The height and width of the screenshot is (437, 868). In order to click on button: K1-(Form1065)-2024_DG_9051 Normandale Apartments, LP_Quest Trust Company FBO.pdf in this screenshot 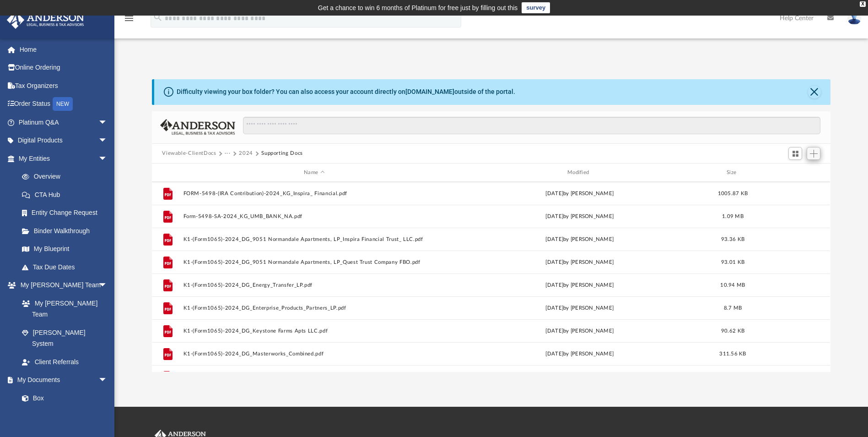, I will do `click(315, 262)`.